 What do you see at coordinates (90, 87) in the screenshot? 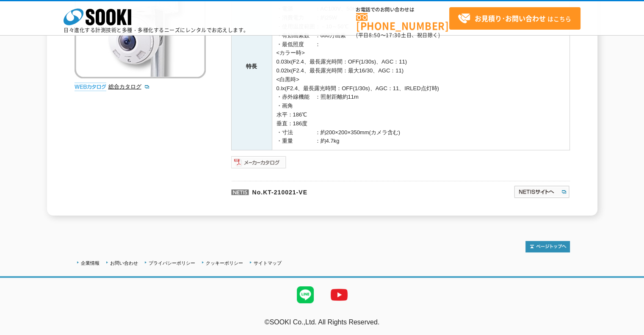
I see `img: webカタログ` at bounding box center [90, 87].